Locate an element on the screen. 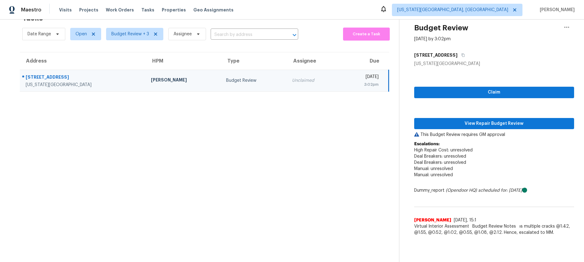 The height and width of the screenshot is (262, 584). th: Due is located at coordinates (364, 61).